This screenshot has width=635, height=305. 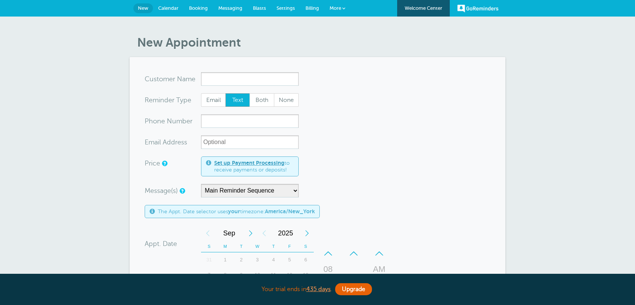 What do you see at coordinates (151, 142) in the screenshot?
I see `span: Ema` at bounding box center [151, 142].